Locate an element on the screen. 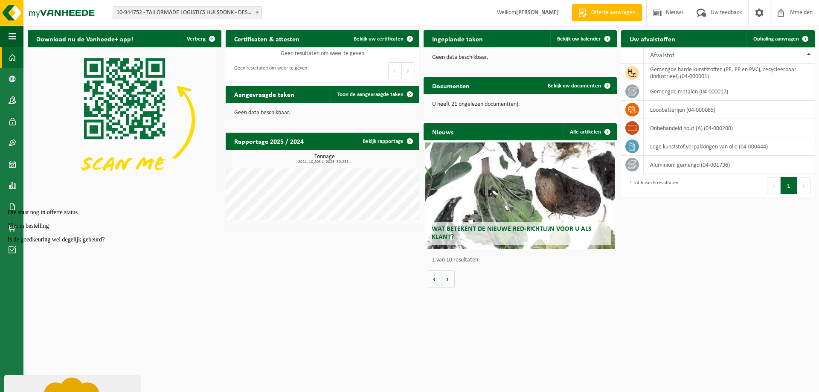 The width and height of the screenshot is (819, 392). h2: Documenten is located at coordinates (451, 85).